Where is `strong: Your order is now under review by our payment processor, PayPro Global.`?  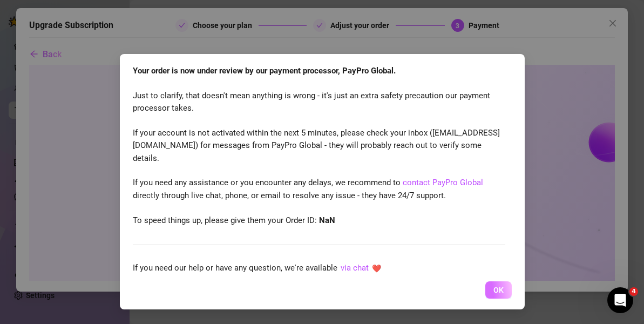
strong: Your order is now under review by our payment processor, PayPro Global. is located at coordinates (264, 71).